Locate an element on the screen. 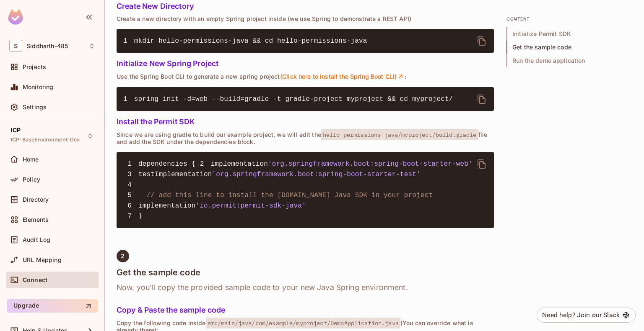 The width and height of the screenshot is (644, 331). span: 4 is located at coordinates (131, 185).